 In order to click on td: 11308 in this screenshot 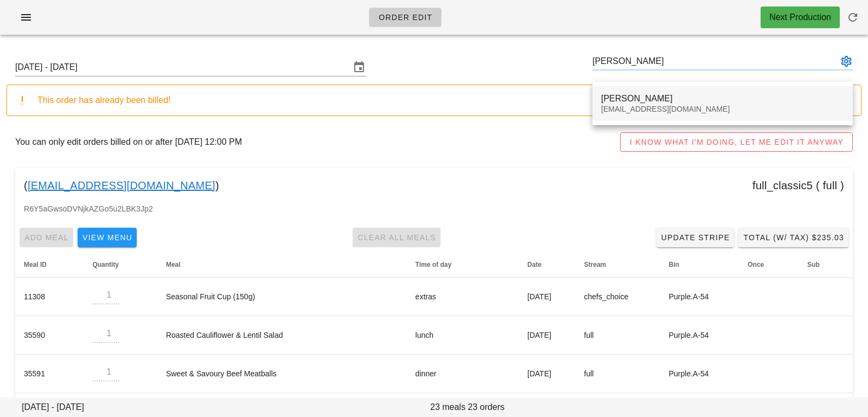, I will do `click(50, 297)`.